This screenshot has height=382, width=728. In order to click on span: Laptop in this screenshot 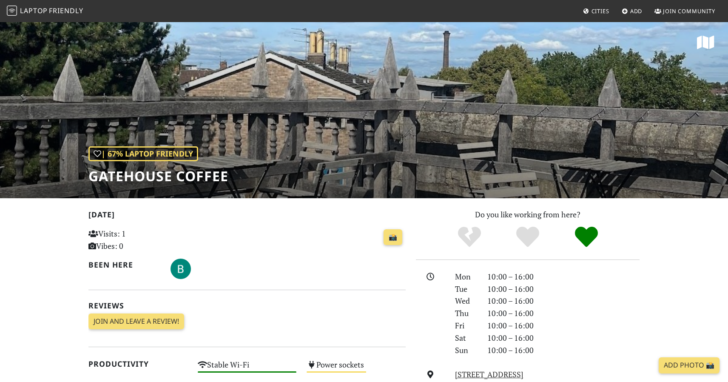, I will do `click(34, 11)`.